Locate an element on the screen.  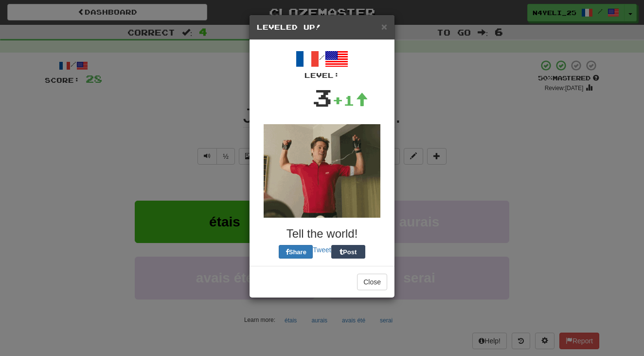
img: brad-pitt-eabb8484b0e72233b60fc33baaf1d28f9aa3c16dec737e05e85ed672bd245bc1.gif is located at coordinates (322, 171).